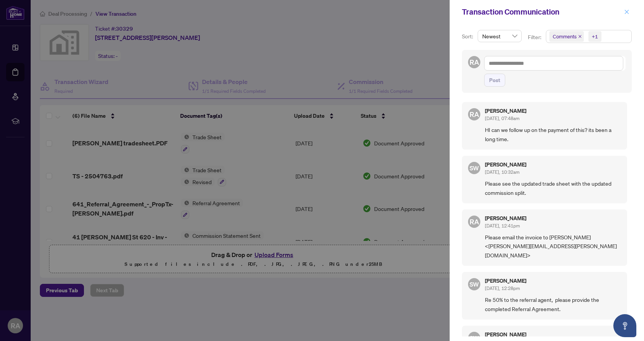  Describe the element at coordinates (625, 325) in the screenshot. I see `button: Open asap` at that location.